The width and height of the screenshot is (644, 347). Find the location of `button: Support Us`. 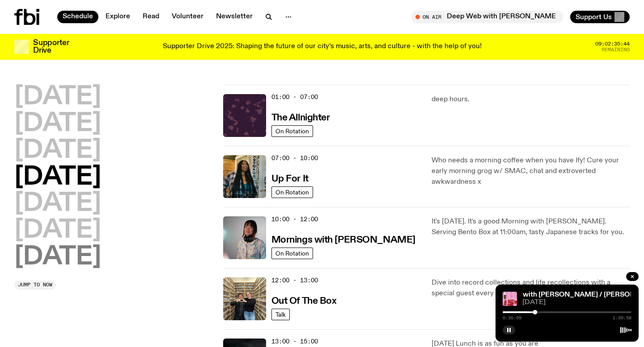

button: Support Us is located at coordinates (599, 17).